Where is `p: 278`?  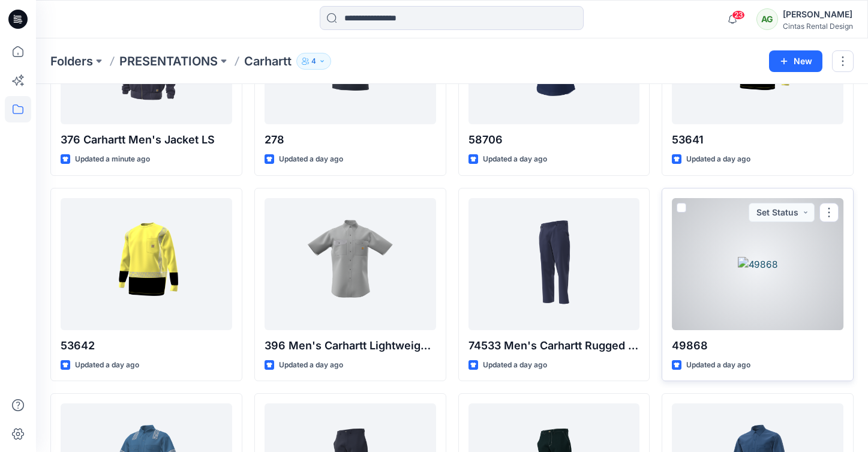
p: 278 is located at coordinates (351, 140).